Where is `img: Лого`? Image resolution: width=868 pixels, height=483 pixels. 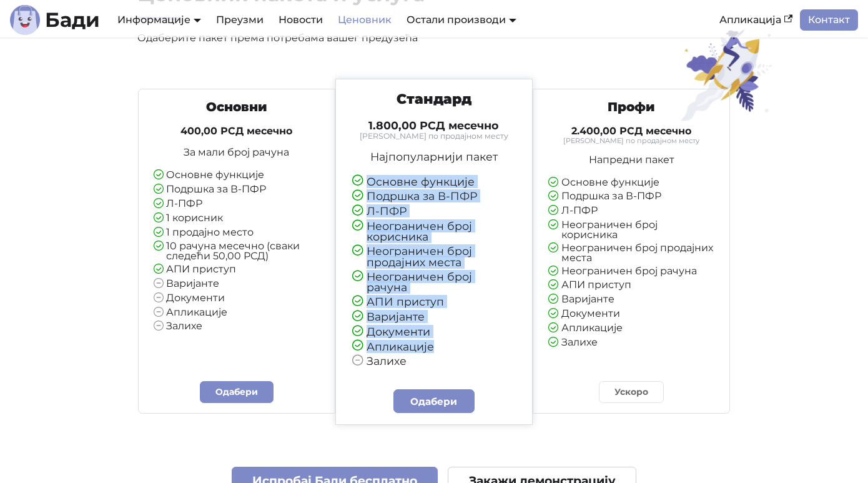 img: Лого is located at coordinates (25, 20).